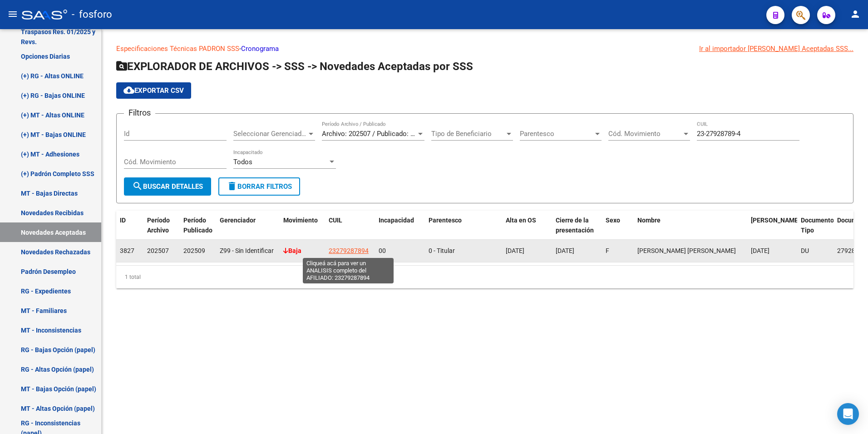  Describe the element at coordinates (259, 186) in the screenshot. I see `button: Borrar Filtros` at that location.